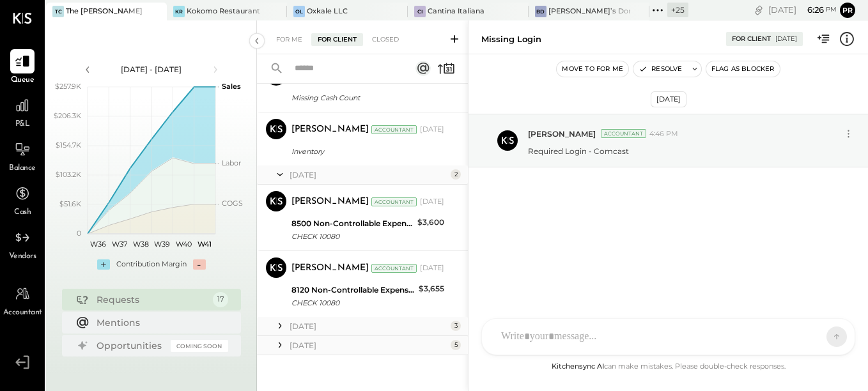  Describe the element at coordinates (151, 300) in the screenshot. I see `div: Requests` at that location.